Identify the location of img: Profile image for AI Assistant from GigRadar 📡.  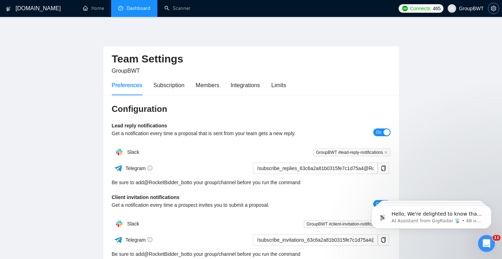
(22, 27).